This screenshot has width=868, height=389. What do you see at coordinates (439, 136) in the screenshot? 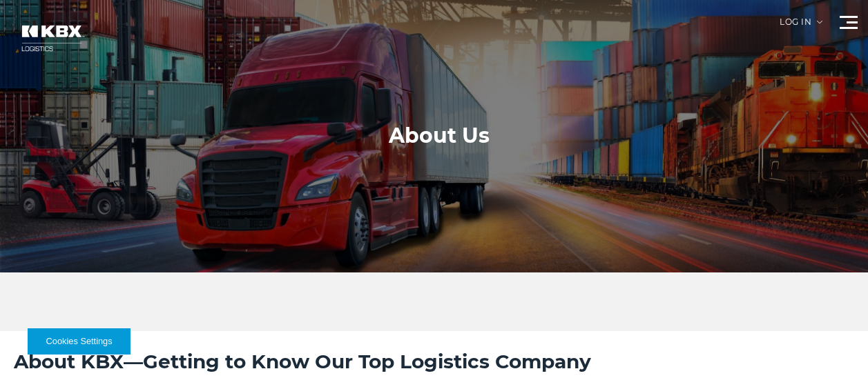
I see `h1: About Us` at bounding box center [439, 136].